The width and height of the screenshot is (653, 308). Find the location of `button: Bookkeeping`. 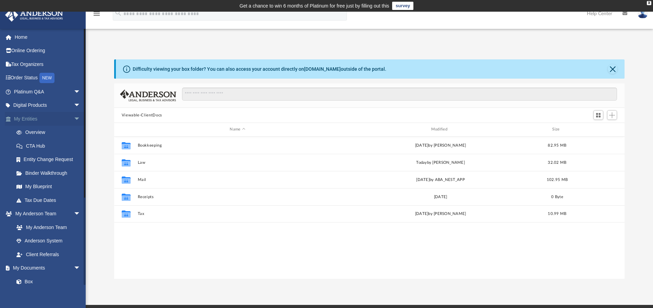

button: Bookkeeping is located at coordinates (237, 145).